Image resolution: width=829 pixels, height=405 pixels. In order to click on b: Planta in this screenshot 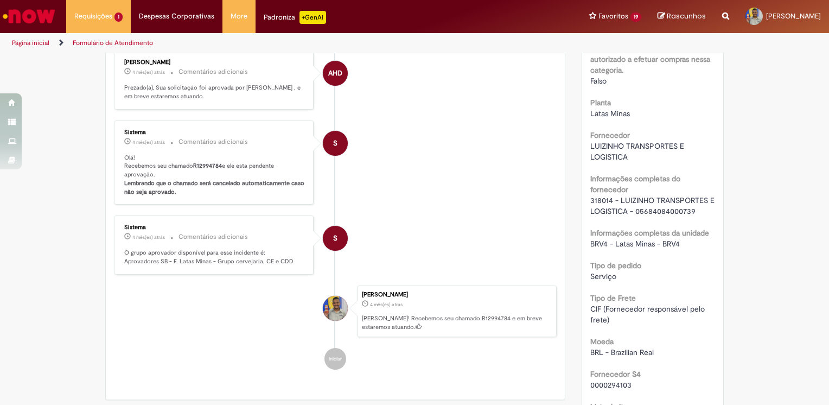, I will do `click(601, 103)`.